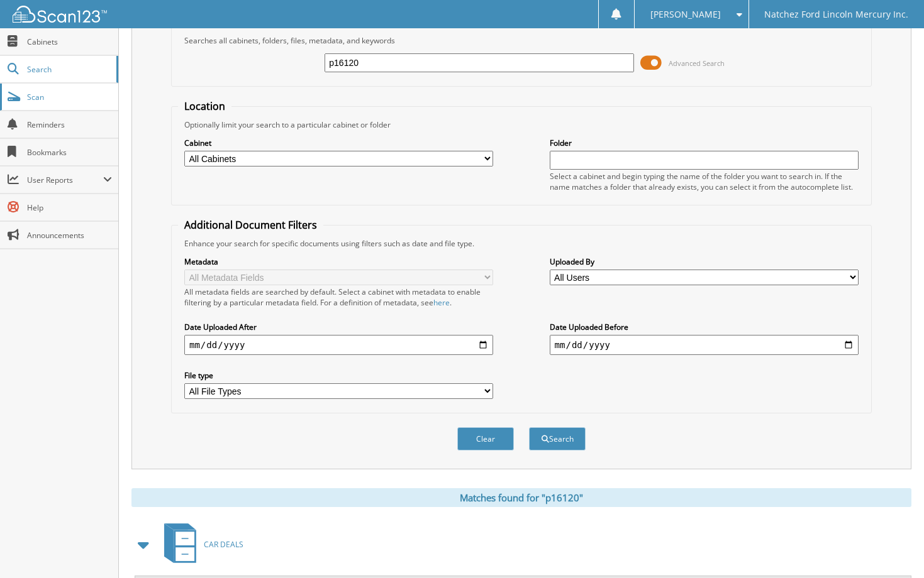  Describe the element at coordinates (69, 41) in the screenshot. I see `span: Cabinets` at that location.